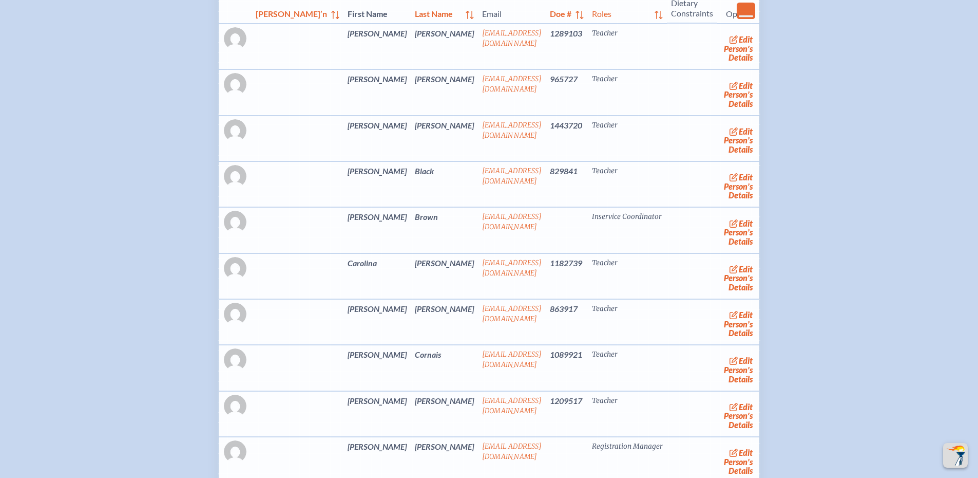  Describe the element at coordinates (567, 184) in the screenshot. I see `td: 829841` at that location.